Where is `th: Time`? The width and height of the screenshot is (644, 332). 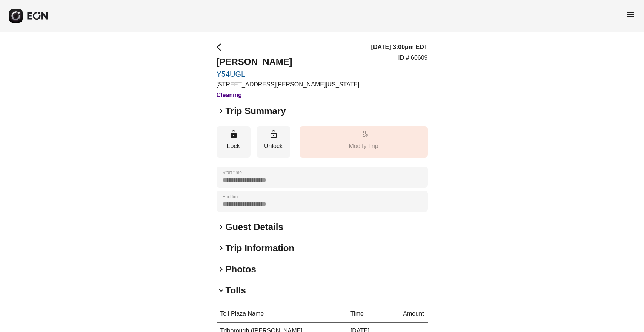
th: Time is located at coordinates (373, 314).